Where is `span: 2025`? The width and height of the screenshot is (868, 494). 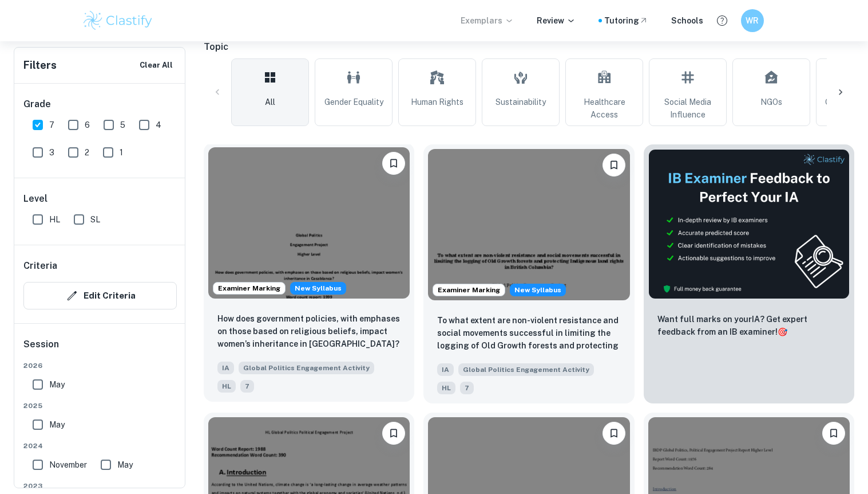 span: 2025 is located at coordinates (100, 406).